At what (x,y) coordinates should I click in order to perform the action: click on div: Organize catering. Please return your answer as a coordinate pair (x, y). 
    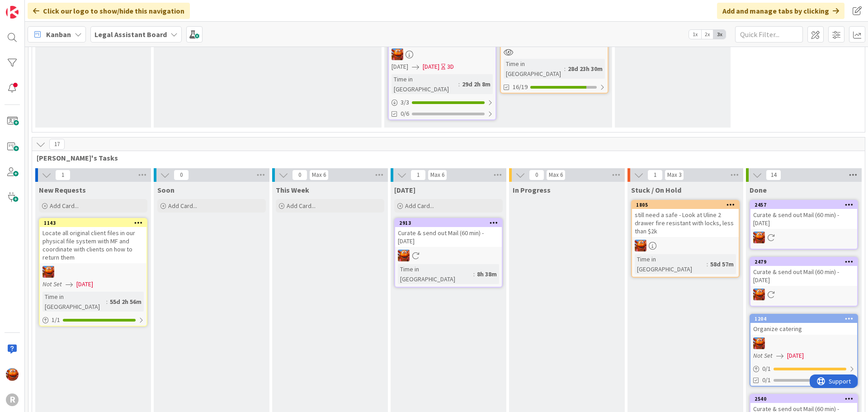
    Looking at the image, I should click on (804, 329).